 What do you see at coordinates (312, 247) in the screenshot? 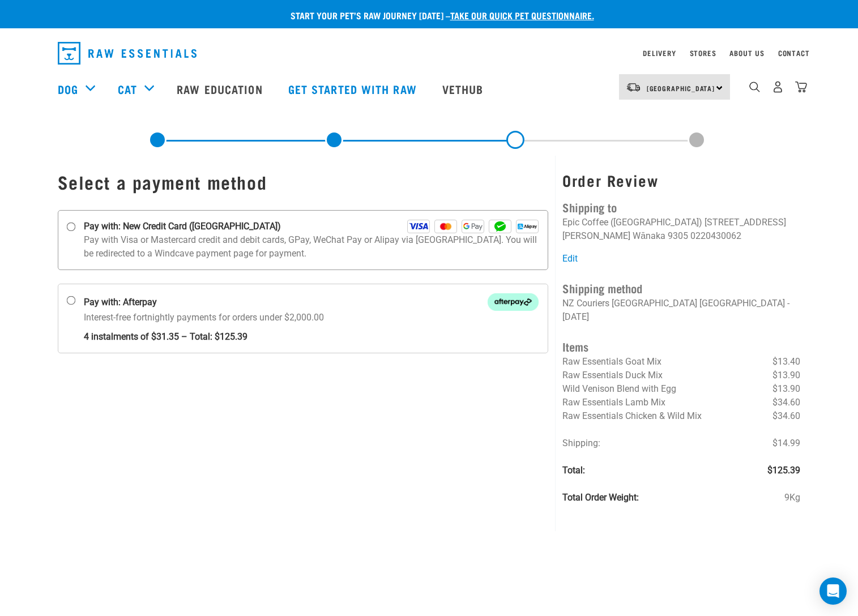
I see `p: Pay with Visa or Mastercard credit and debit cards, GPay, WeChat Pay or Alipay via [GEOGRAPHIC_DA...` at bounding box center [312, 247].